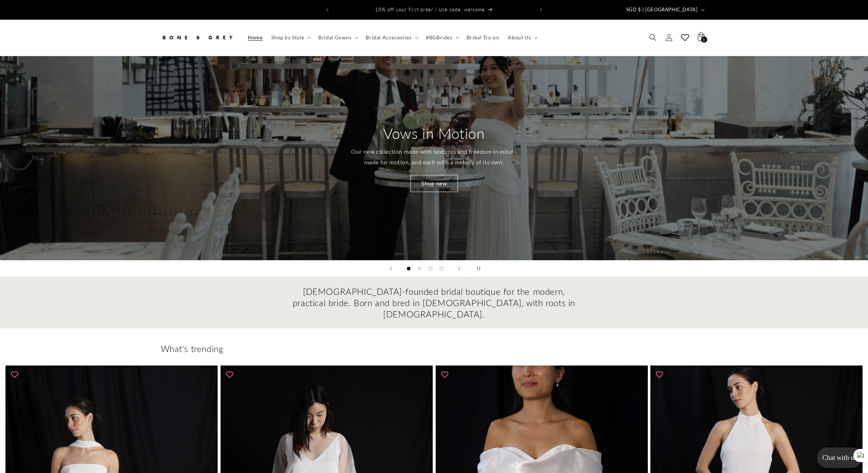 The height and width of the screenshot is (473, 868). What do you see at coordinates (541, 10) in the screenshot?
I see `button: Next announcement` at bounding box center [541, 10].